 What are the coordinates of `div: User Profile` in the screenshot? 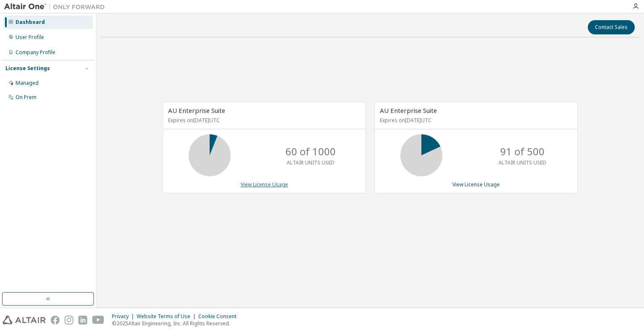 It's located at (30, 37).